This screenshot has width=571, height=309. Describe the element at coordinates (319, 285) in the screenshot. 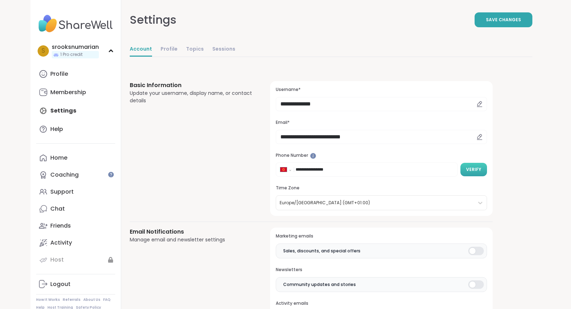

I see `span: Community updates and stories` at that location.